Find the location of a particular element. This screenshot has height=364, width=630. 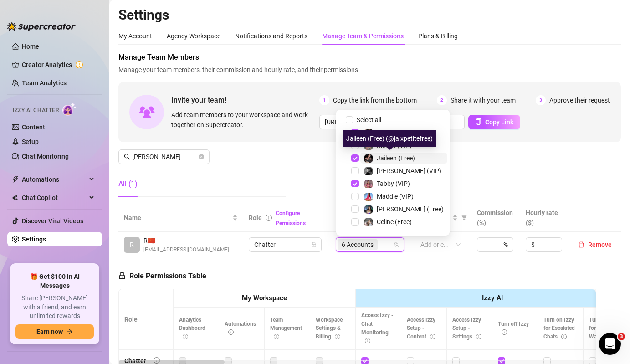

span: Workspace Settings & Billing is located at coordinates (329, 329).